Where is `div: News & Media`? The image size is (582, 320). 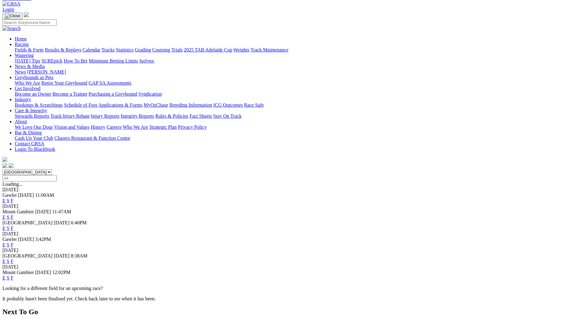 div: News & Media is located at coordinates (297, 72).